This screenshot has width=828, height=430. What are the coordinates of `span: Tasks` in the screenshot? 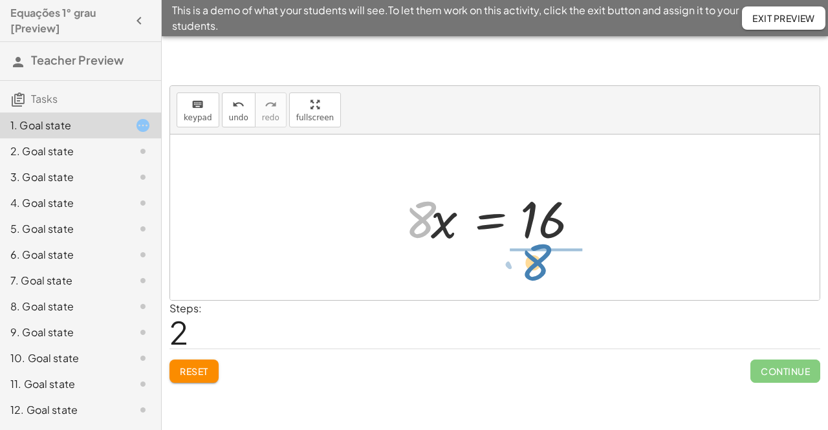 It's located at (44, 98).